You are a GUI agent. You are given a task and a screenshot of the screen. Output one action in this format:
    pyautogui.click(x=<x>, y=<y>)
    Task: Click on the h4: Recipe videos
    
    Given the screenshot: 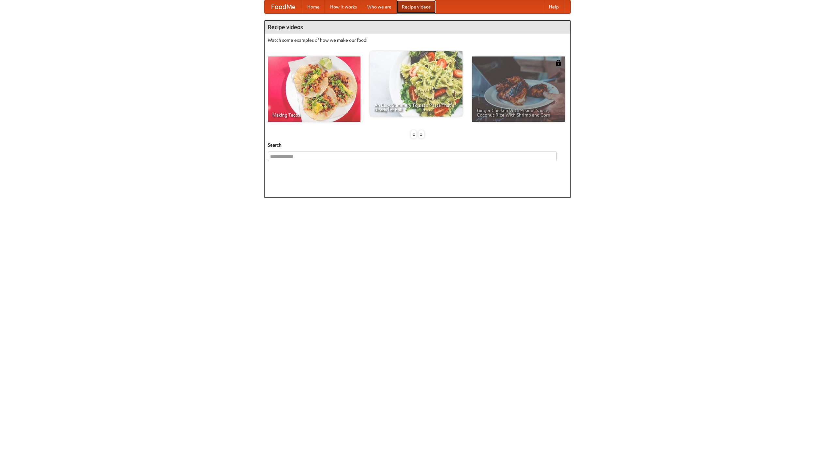 What is the action you would take?
    pyautogui.click(x=418, y=27)
    